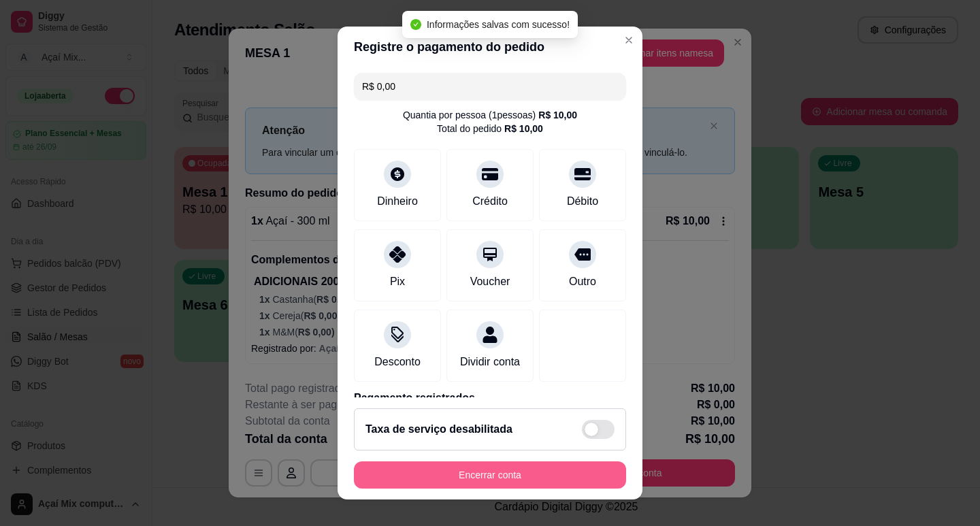 The height and width of the screenshot is (526, 980). Describe the element at coordinates (439, 429) in the screenshot. I see `h2: Taxa de serviço desabilitada` at that location.